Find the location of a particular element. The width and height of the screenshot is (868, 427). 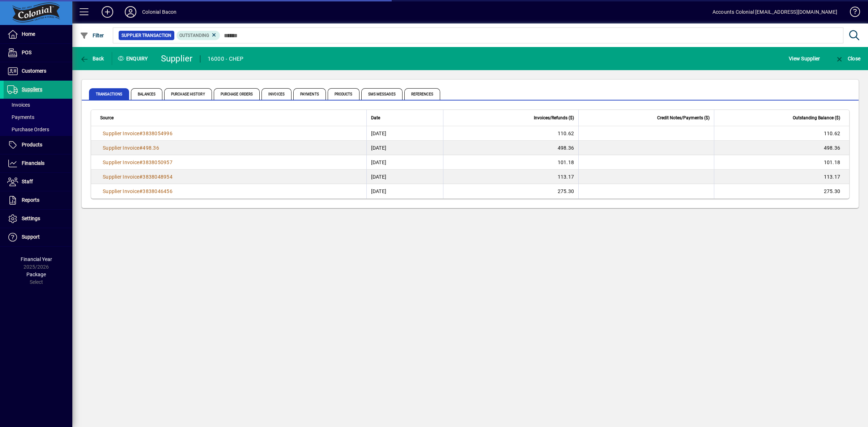

span: Credit Notes/Payments ($) is located at coordinates (683, 118).